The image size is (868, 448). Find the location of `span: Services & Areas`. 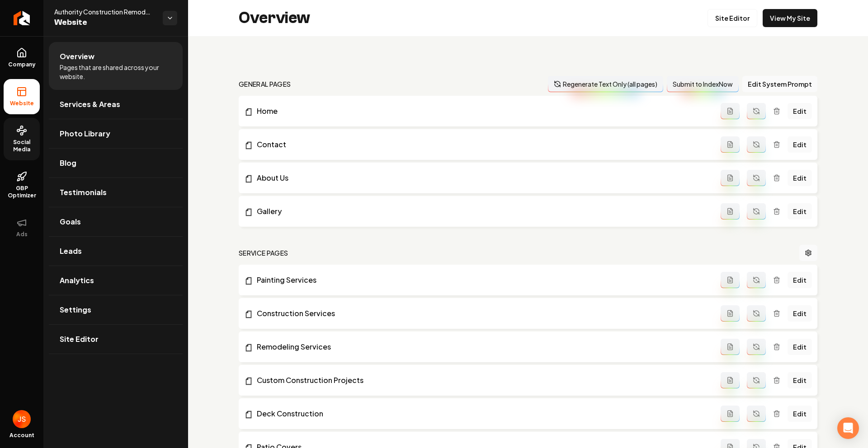

span: Services & Areas is located at coordinates (90, 105).